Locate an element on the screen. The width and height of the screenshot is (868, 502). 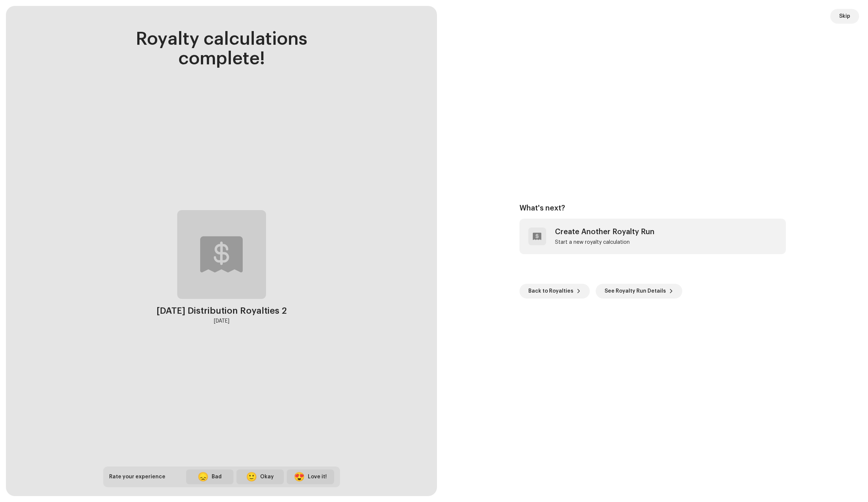
span: Rate your experience is located at coordinates (137, 477).